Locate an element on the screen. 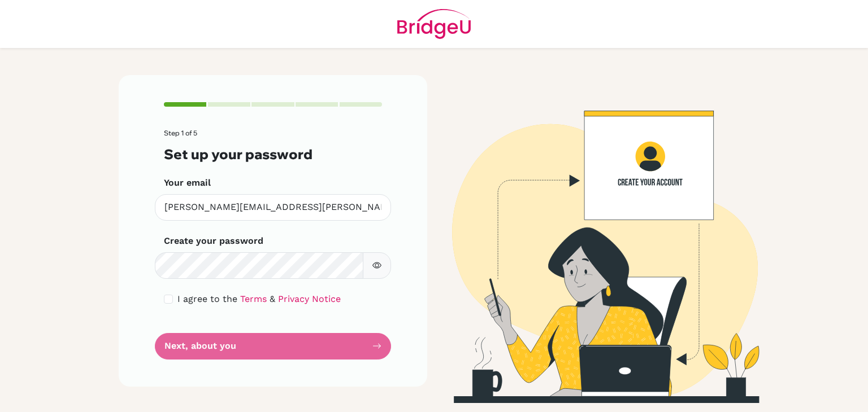 This screenshot has width=868, height=412. h3: Set up your password is located at coordinates (273, 154).